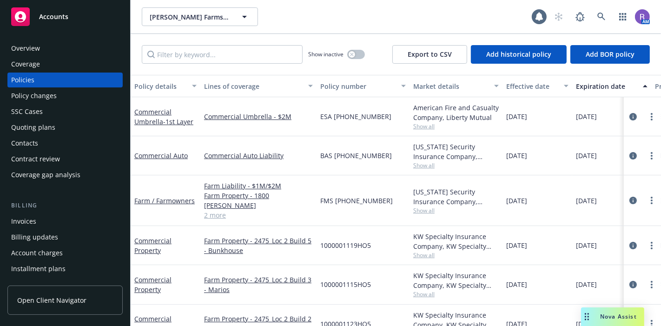 The height and width of the screenshot is (326, 661). I want to click on a: Farm Property - 2475_Loc 2 Build 3 - Marios, so click(258, 284).